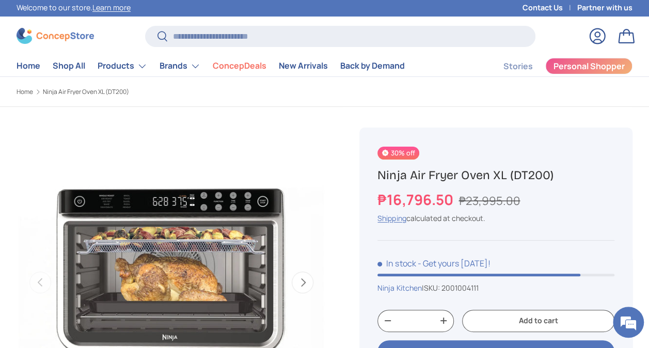 This screenshot has height=348, width=649. What do you see at coordinates (550, 8) in the screenshot?
I see `a: Contact Us` at bounding box center [550, 8].